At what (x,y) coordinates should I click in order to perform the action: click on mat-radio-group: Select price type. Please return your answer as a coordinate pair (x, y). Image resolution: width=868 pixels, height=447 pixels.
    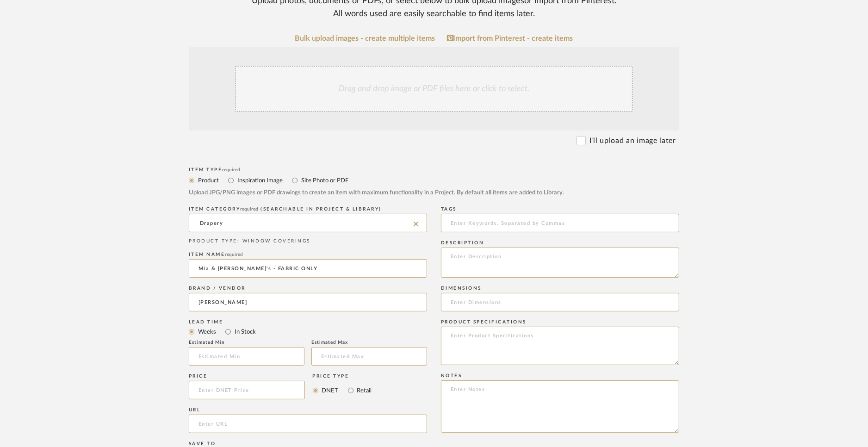
    Looking at the image, I should click on (343, 390).